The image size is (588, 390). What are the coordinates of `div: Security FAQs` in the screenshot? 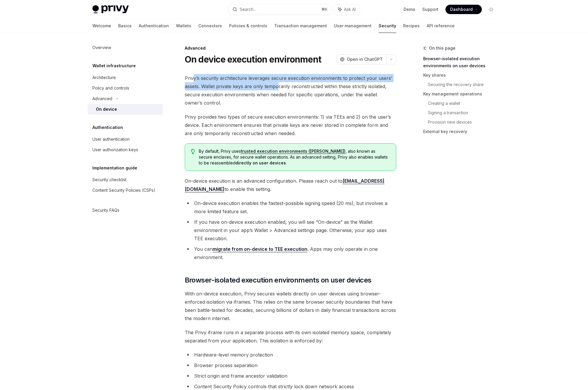 It's located at (106, 210).